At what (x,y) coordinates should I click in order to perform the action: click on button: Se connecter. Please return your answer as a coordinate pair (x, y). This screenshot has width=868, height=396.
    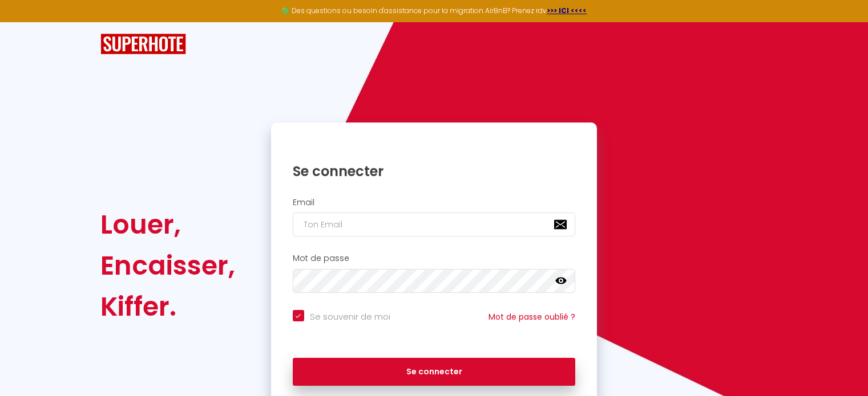
    Looking at the image, I should click on (434, 372).